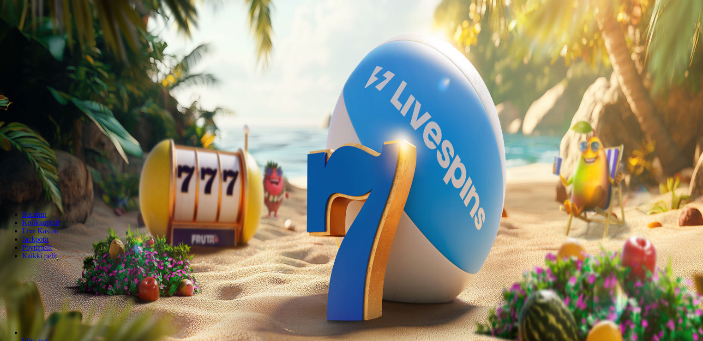 The image size is (703, 341). I want to click on header: Lobby, so click(351, 235).